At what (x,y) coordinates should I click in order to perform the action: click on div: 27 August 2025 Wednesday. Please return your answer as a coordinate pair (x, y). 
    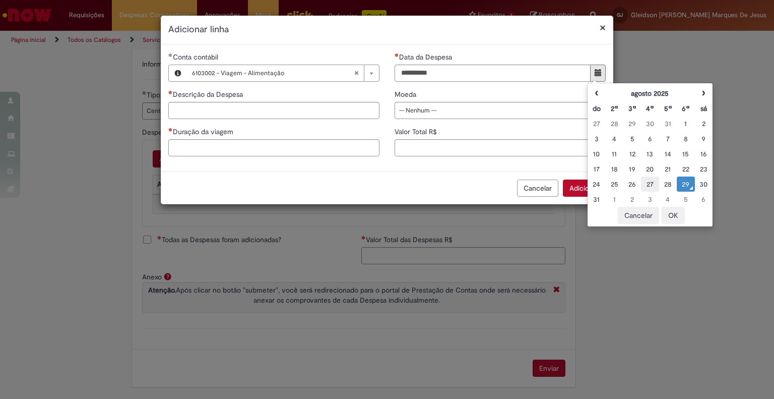
    Looking at the image, I should click on (650, 184).